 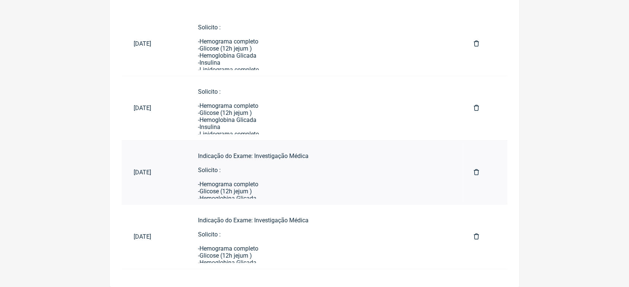 I want to click on div: Solicito : -Hemograma completo -Glicose (12h jejum ) -Hemoglobina Glicada -Insulina -Lipidograma ..., so click(x=324, y=126).